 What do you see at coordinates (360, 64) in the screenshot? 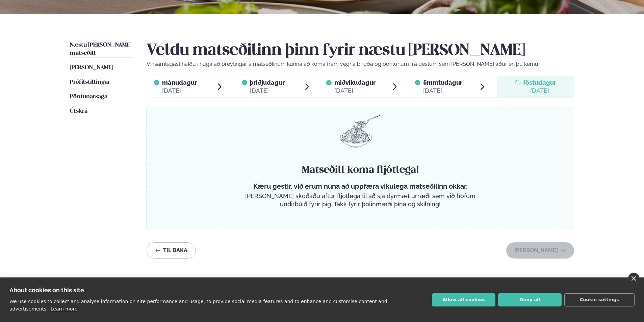
I see `p: Vinsamlegast hafðu í huga að breytingar á matseðlinum kunna að koma fram vegna birgða og pöntunum...` at bounding box center [360, 64].